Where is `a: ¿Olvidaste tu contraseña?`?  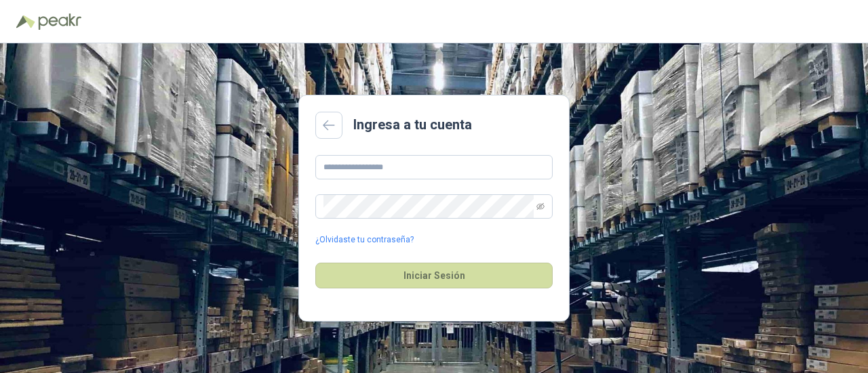 a: ¿Olvidaste tu contraseña? is located at coordinates (364, 240).